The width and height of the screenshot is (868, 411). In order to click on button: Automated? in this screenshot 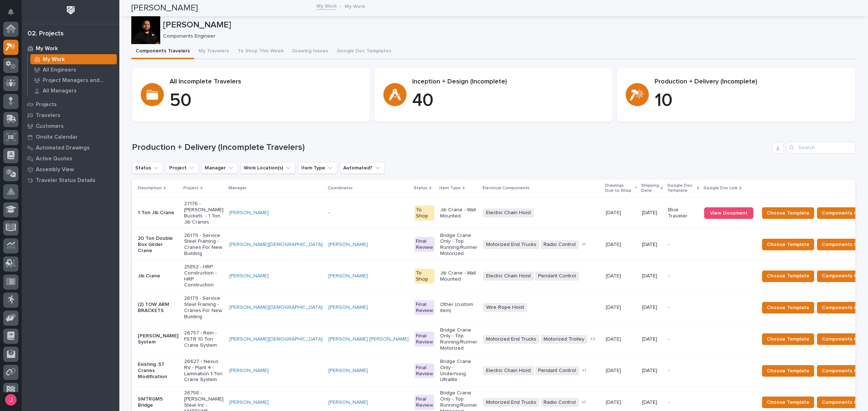, I will do `click(362, 168)`.